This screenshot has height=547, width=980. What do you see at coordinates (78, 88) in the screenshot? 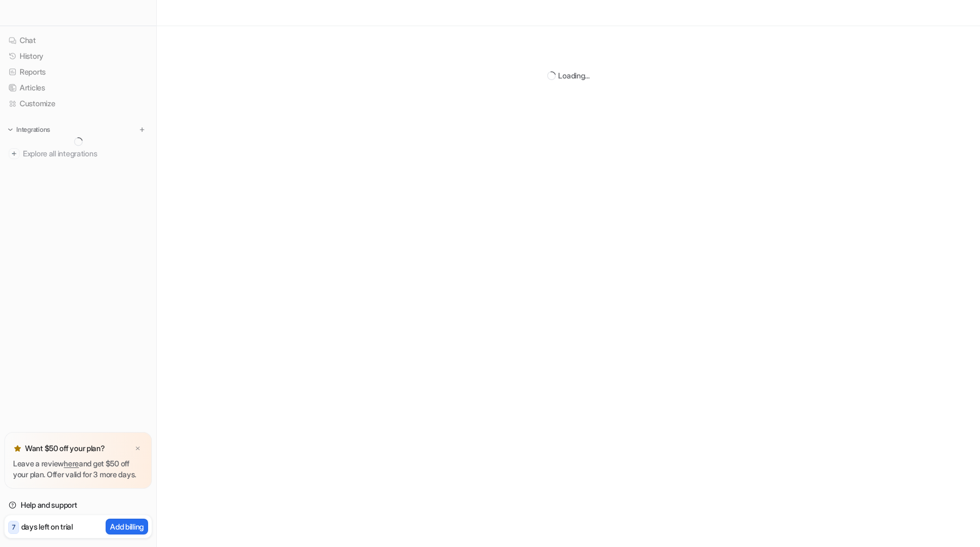
I see `a: Articles` at bounding box center [78, 88].